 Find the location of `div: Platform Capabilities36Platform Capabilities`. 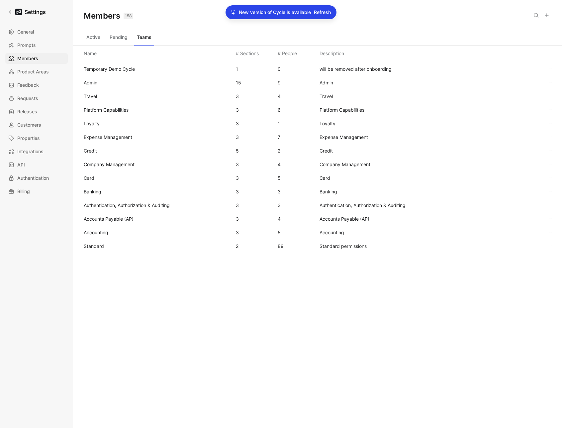

div: Platform Capabilities36Platform Capabilities is located at coordinates (318, 110).